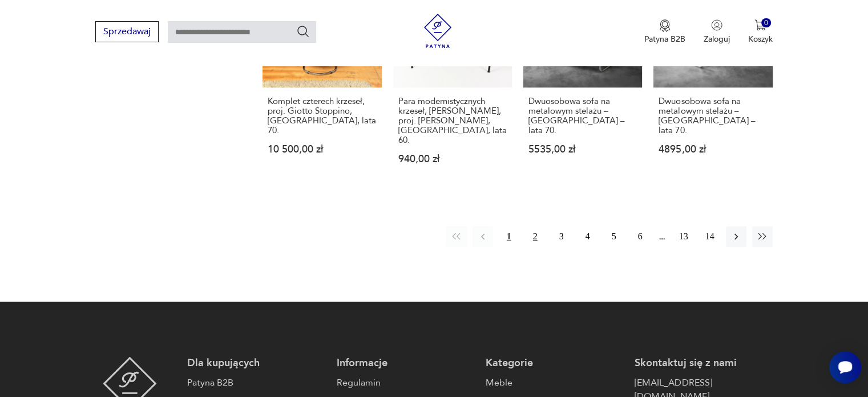 The width and height of the screenshot is (868, 397). What do you see at coordinates (640, 236) in the screenshot?
I see `button: 6` at bounding box center [640, 236].